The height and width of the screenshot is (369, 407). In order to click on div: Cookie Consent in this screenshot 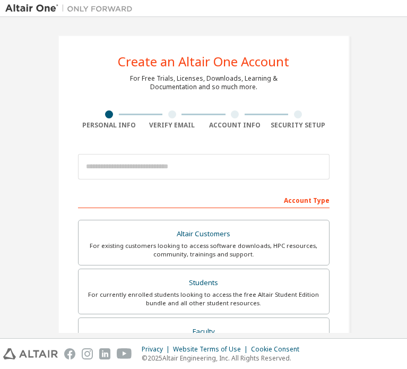, I will do `click(278, 349)`.